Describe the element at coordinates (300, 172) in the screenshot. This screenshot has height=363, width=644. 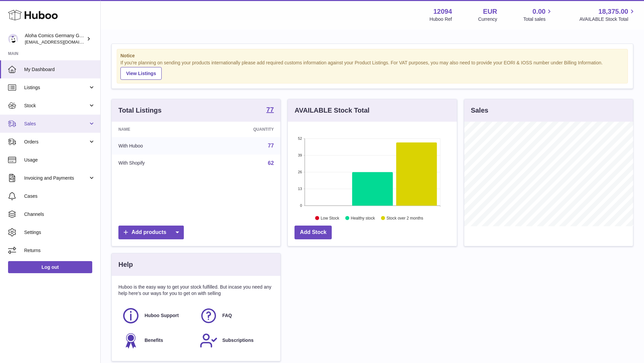
I see `text: 26` at that location.